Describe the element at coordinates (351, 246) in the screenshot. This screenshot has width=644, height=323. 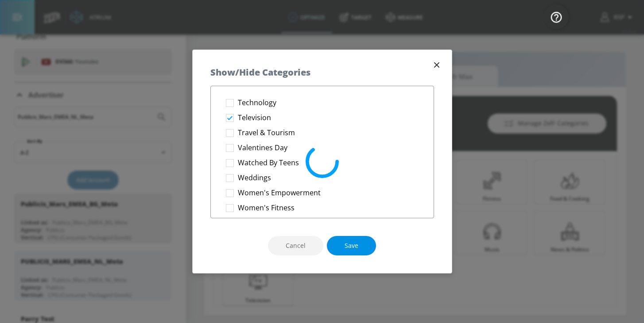
I see `span: Save` at that location.